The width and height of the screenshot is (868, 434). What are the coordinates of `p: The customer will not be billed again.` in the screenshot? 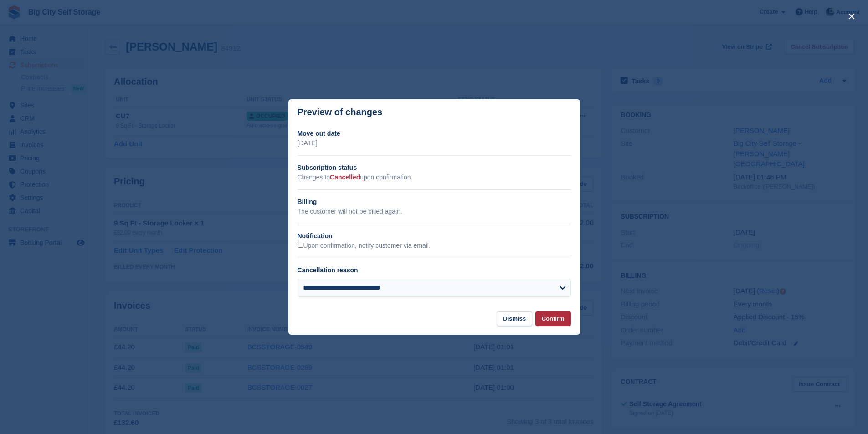 It's located at (434, 211).